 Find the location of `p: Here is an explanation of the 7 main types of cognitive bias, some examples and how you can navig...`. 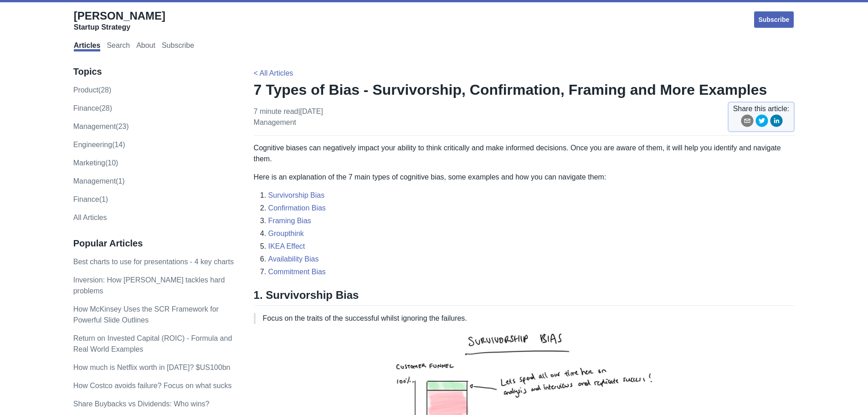

p: Here is an explanation of the 7 main types of cognitive bias, some examples and how you can navig... is located at coordinates (525, 177).